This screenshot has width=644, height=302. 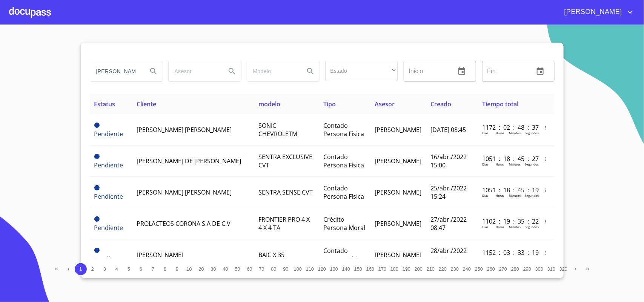 What do you see at coordinates (262, 269) in the screenshot?
I see `button: 70` at bounding box center [262, 269].